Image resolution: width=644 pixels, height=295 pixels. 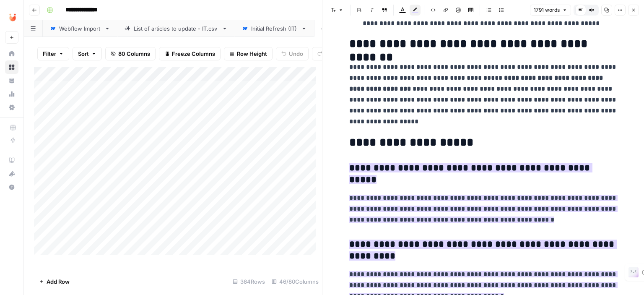 What do you see at coordinates (80, 29) in the screenshot?
I see `div: Webflow Import` at bounding box center [80, 29].